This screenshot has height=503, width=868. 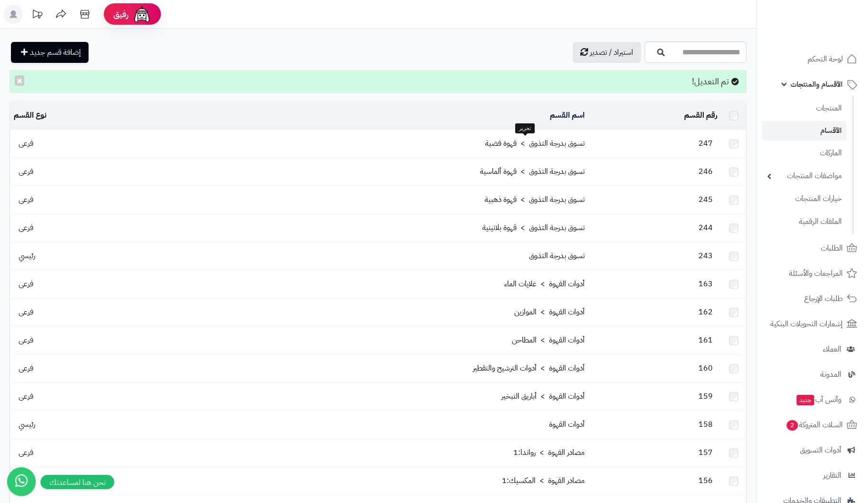 I want to click on span: 163, so click(x=706, y=284).